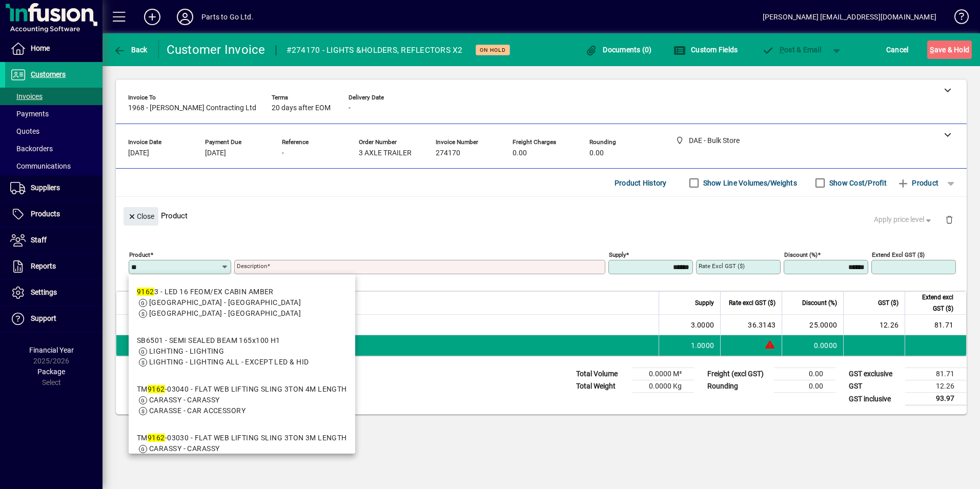  Describe the element at coordinates (54, 319) in the screenshot. I see `a: Support` at that location.